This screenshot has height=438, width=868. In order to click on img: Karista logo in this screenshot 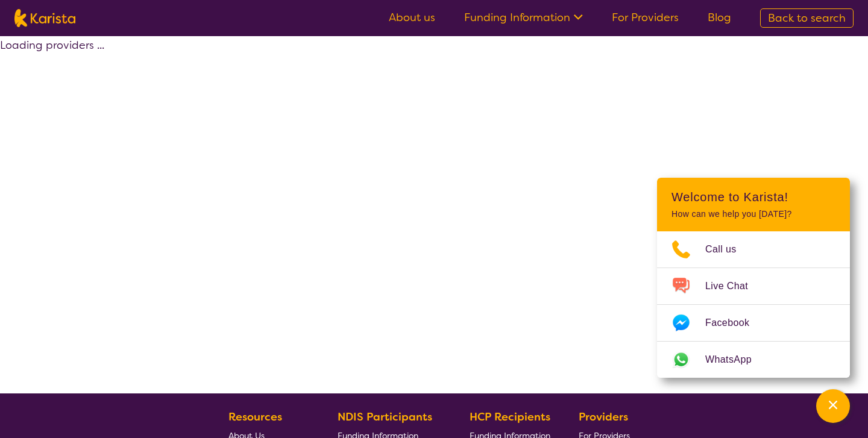, I will do `click(45, 18)`.